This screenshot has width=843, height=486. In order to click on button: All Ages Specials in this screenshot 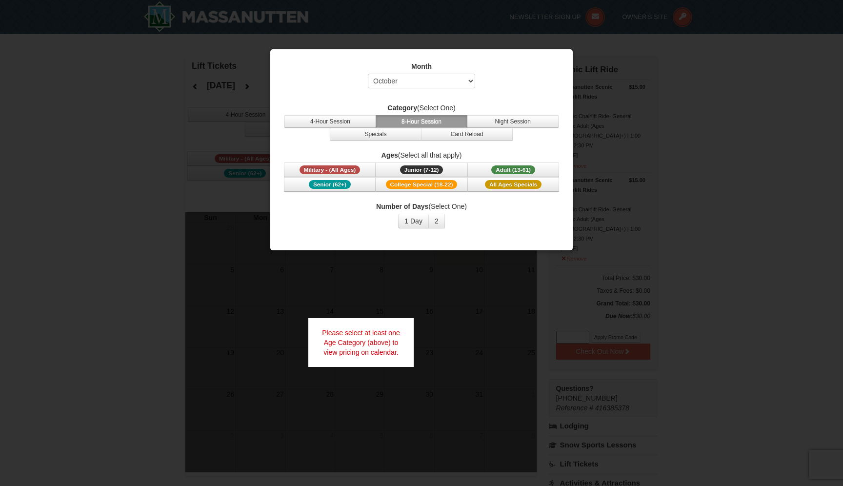, I will do `click(513, 184)`.